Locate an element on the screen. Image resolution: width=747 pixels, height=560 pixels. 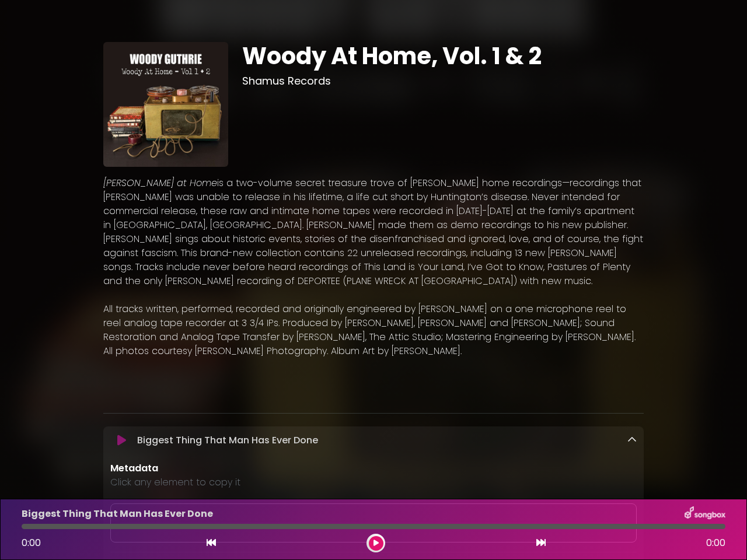
p: Click any element to copy it is located at coordinates (374, 482).